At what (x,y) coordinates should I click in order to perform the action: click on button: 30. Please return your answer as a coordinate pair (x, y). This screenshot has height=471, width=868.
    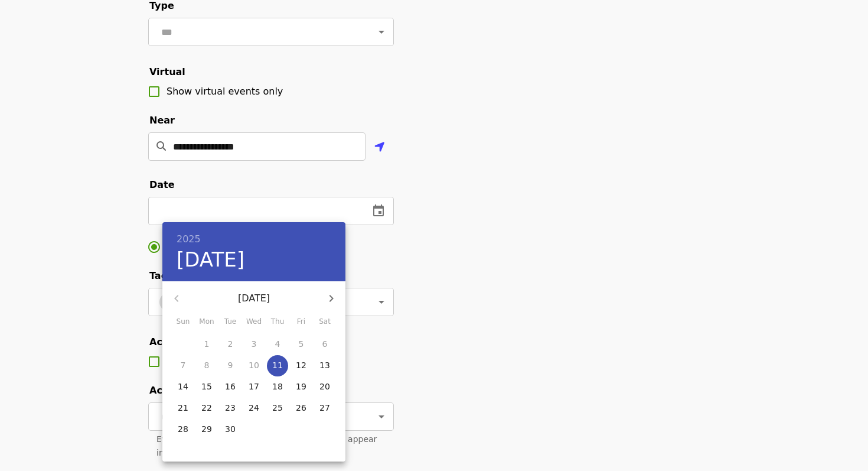
    Looking at the image, I should click on (230, 429).